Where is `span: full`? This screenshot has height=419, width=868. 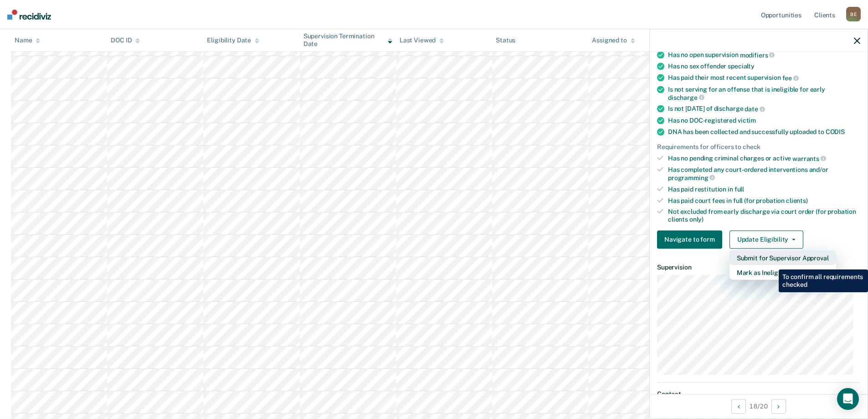 span: full is located at coordinates (739, 188).